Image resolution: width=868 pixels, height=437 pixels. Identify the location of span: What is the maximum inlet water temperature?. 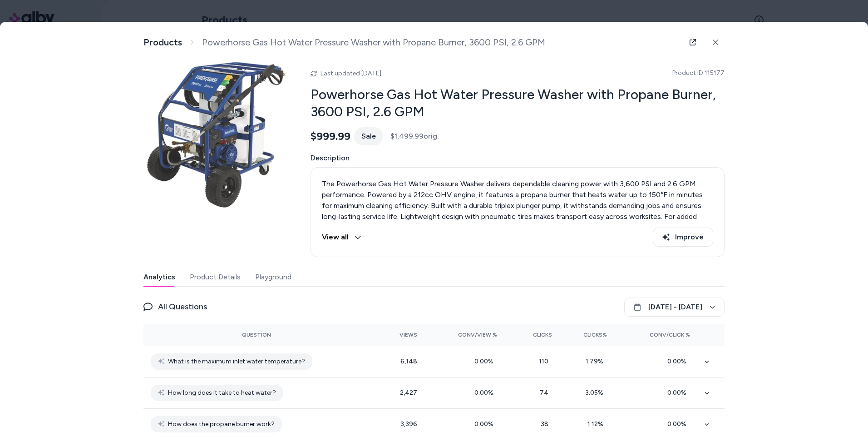
(237, 361).